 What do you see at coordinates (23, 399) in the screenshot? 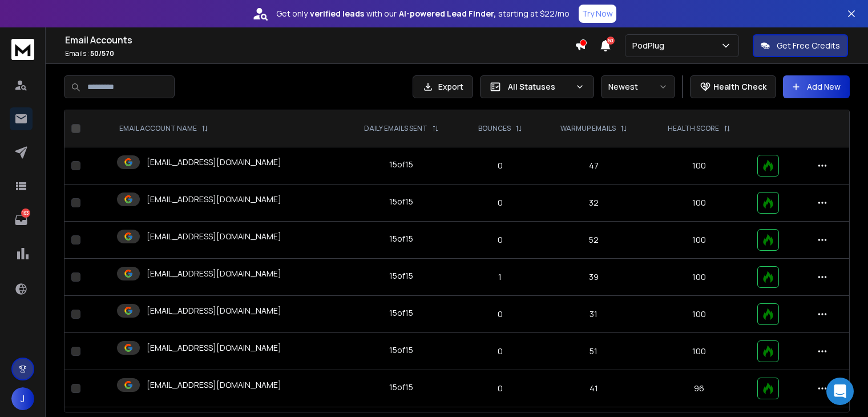
I see `span: J` at bounding box center [23, 399].